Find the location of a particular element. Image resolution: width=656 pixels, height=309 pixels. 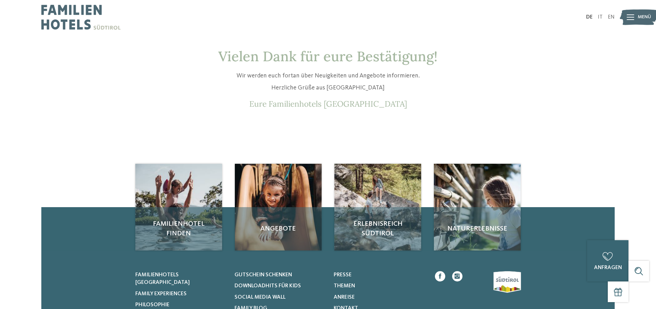

span: Downloadhits für Kids is located at coordinates (268, 286).